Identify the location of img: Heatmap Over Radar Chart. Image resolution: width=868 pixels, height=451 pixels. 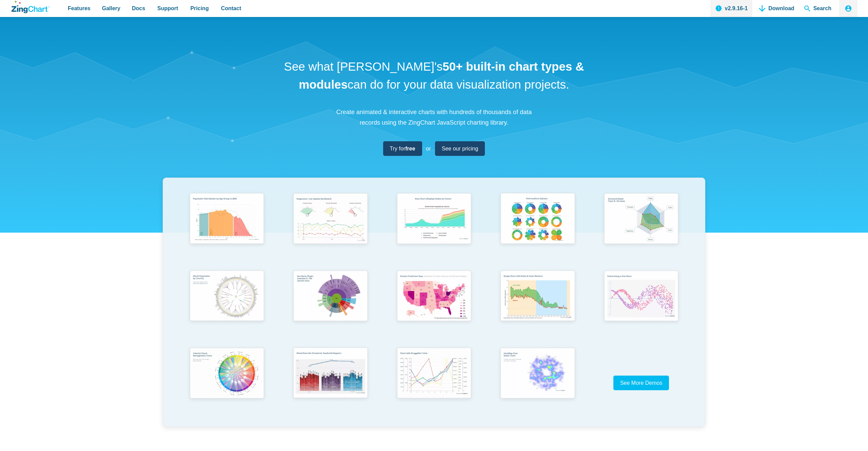
(537, 374).